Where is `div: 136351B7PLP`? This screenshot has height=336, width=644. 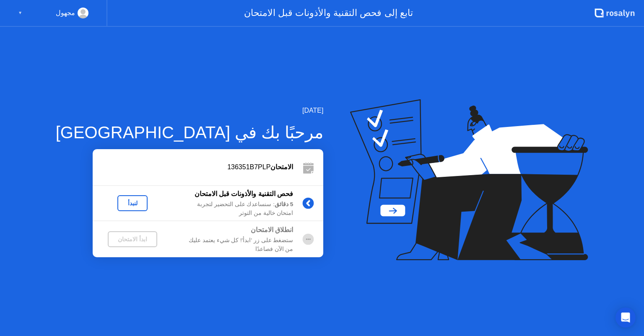 div: 136351B7PLP is located at coordinates (193, 167).